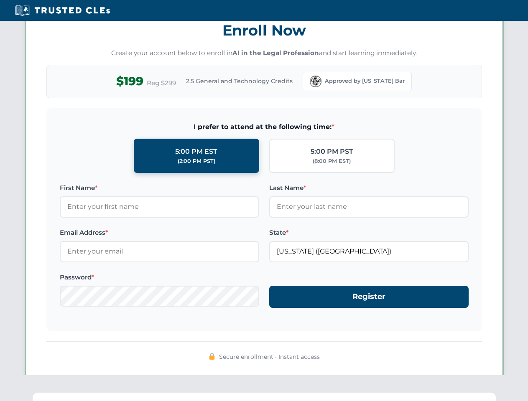 The height and width of the screenshot is (401, 528). What do you see at coordinates (368, 297) in the screenshot?
I see `button: Register` at bounding box center [368, 297].